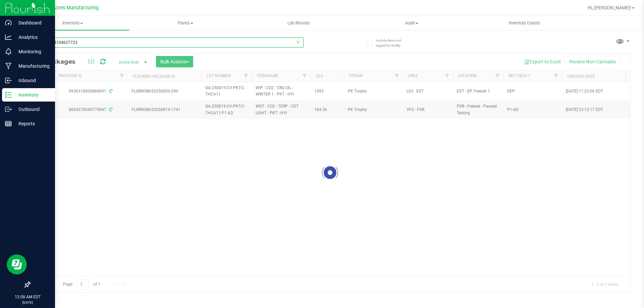 The height and width of the screenshot is (308, 644). I want to click on span: Lab Results, so click(298, 23).